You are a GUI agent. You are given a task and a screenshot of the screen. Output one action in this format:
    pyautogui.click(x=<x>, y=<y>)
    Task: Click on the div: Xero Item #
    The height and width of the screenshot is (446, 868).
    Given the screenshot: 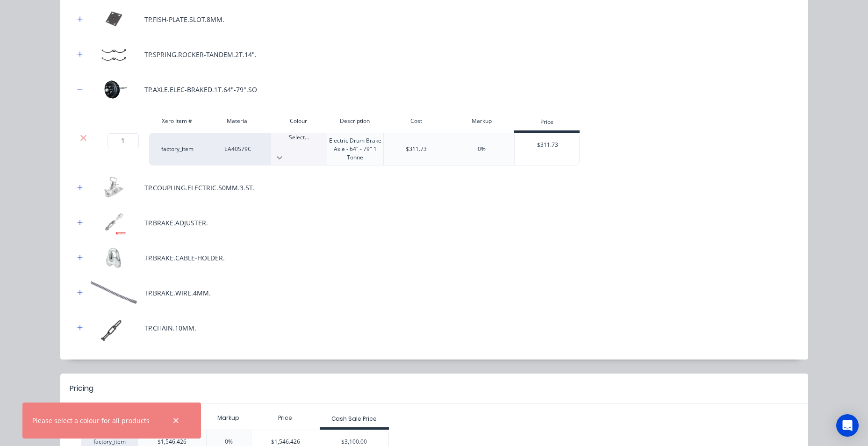 What is the action you would take?
    pyautogui.click(x=177, y=121)
    